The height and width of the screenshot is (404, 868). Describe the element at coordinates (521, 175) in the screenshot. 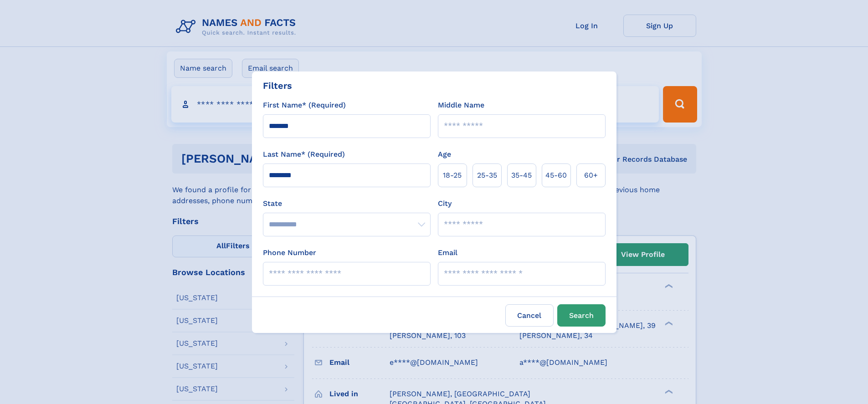

I see `span: 35‑45` at that location.